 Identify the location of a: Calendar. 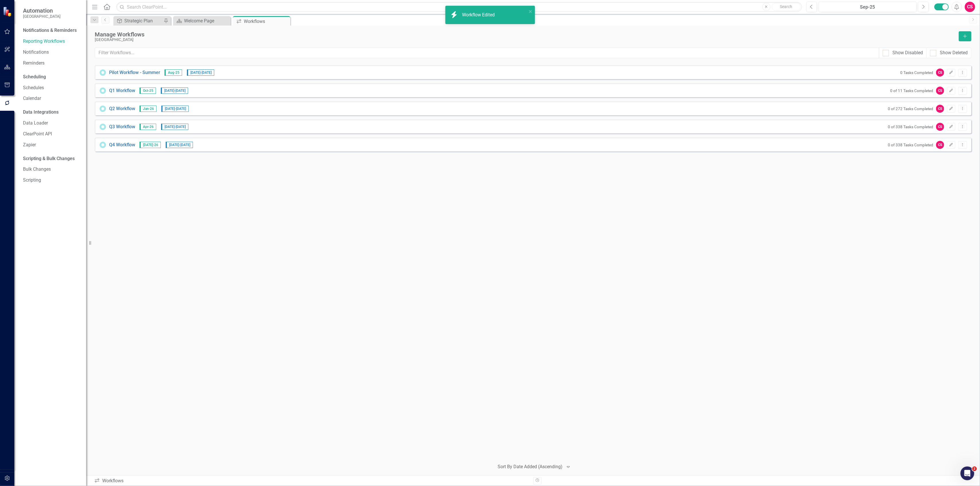
(52, 99).